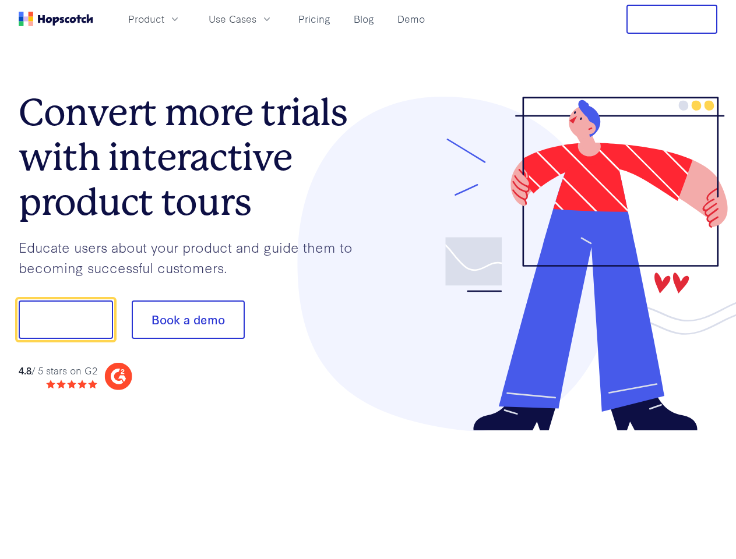 The width and height of the screenshot is (736, 559). What do you see at coordinates (232, 19) in the screenshot?
I see `span: Use Cases` at bounding box center [232, 19].